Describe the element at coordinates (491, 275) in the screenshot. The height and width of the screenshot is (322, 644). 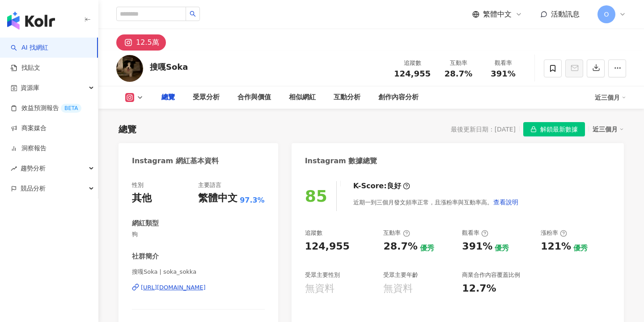
I see `div: 商業合作內容覆蓋比例` at that location.